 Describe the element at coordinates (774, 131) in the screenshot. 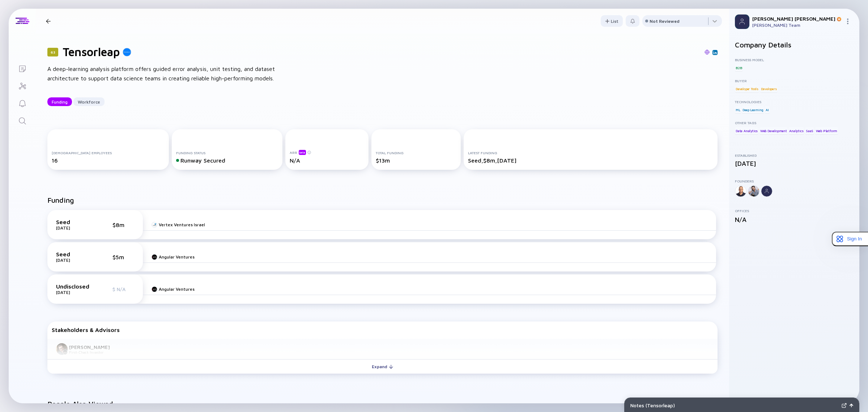

I see `div: Web Development` at that location.